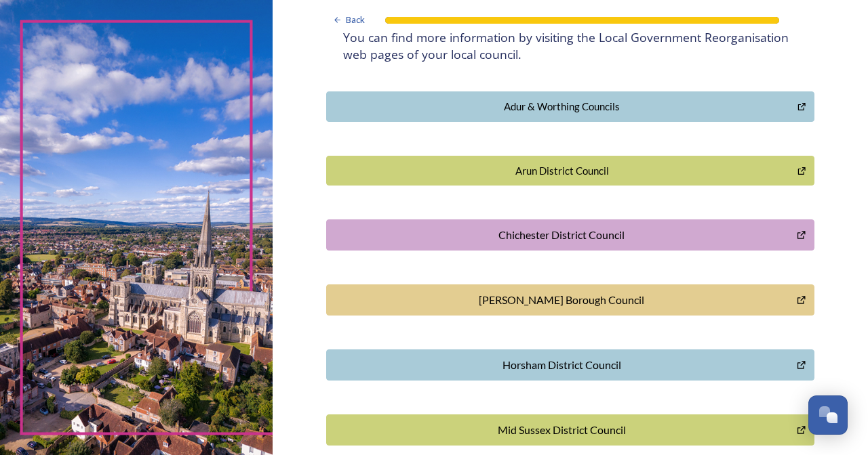 The image size is (868, 455). What do you see at coordinates (828, 415) in the screenshot?
I see `button: Open Chat` at bounding box center [828, 415].